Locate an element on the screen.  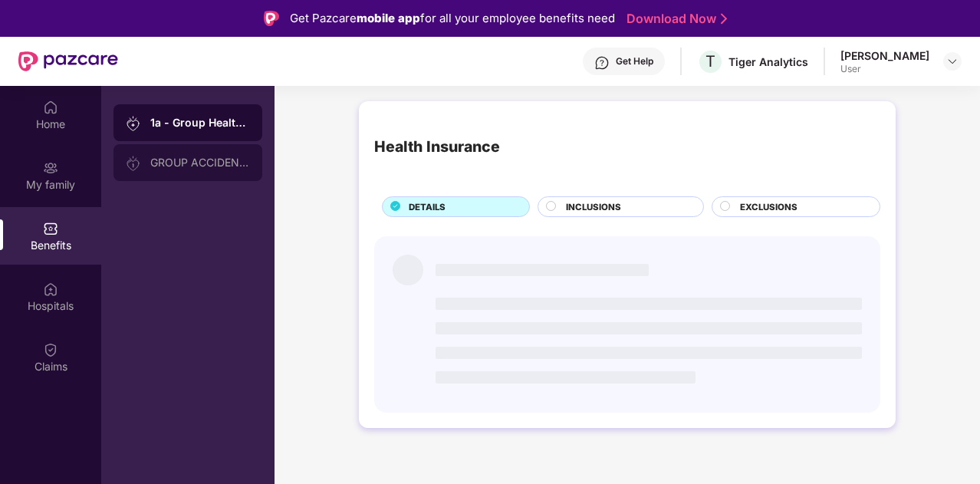
div: Get Help is located at coordinates (634, 61).